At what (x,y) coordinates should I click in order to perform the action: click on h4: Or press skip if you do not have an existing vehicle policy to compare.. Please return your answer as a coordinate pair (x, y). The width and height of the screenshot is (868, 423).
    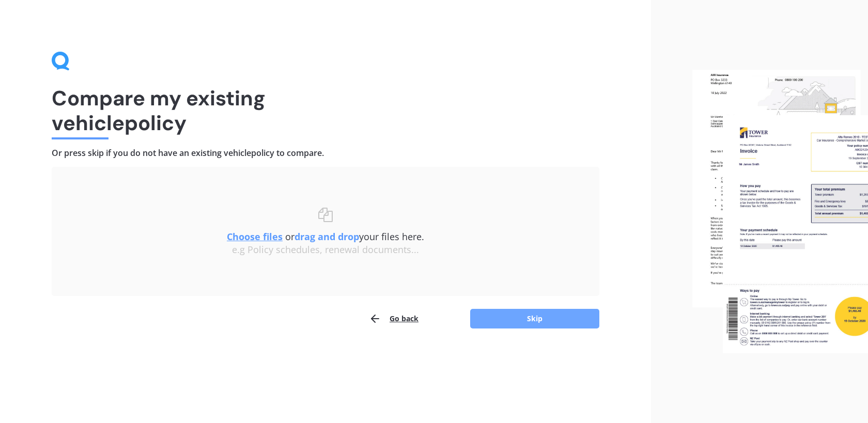
    Looking at the image, I should click on (326, 153).